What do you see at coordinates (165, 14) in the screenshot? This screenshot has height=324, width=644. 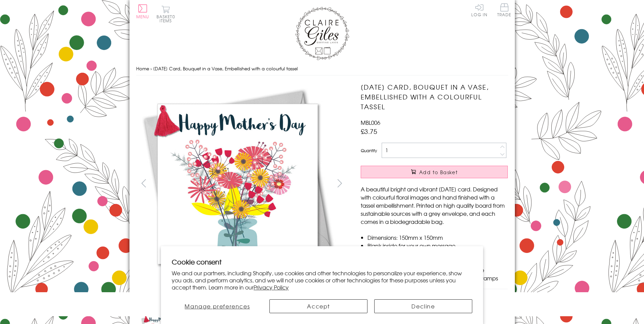 I see `button: Basket0 items` at bounding box center [165, 14].